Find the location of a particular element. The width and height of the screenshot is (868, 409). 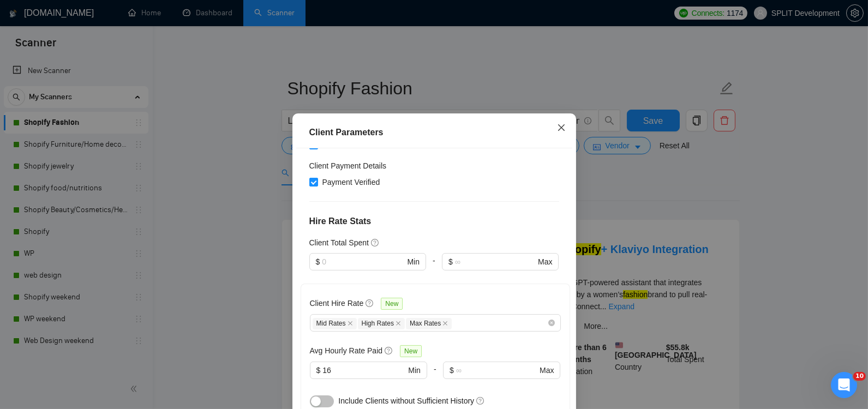

span: High Rates is located at coordinates (381, 323).